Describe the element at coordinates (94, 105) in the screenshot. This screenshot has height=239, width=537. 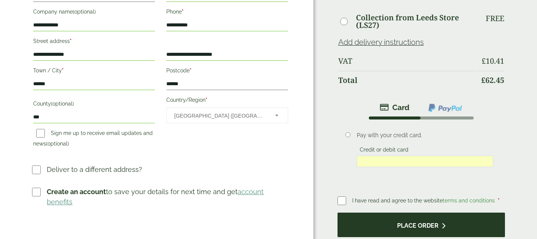
I see `label: County` at that location.